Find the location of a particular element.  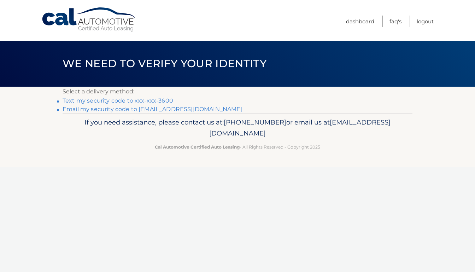

a: FAQ's is located at coordinates (396, 21).